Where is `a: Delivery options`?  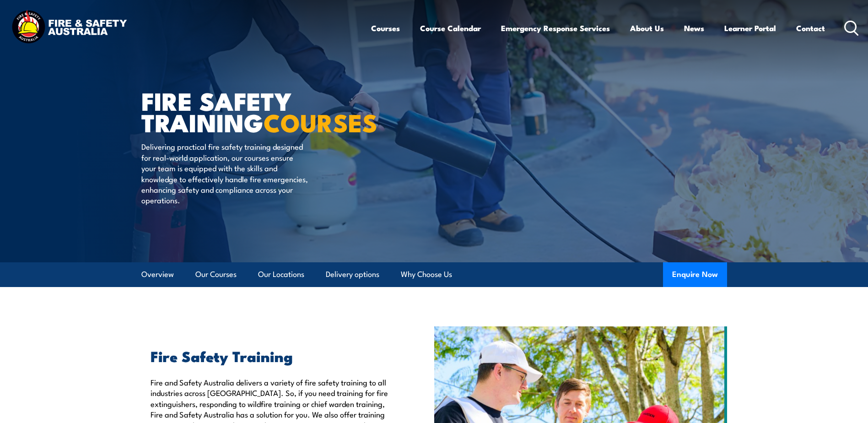 a: Delivery options is located at coordinates (352, 275).